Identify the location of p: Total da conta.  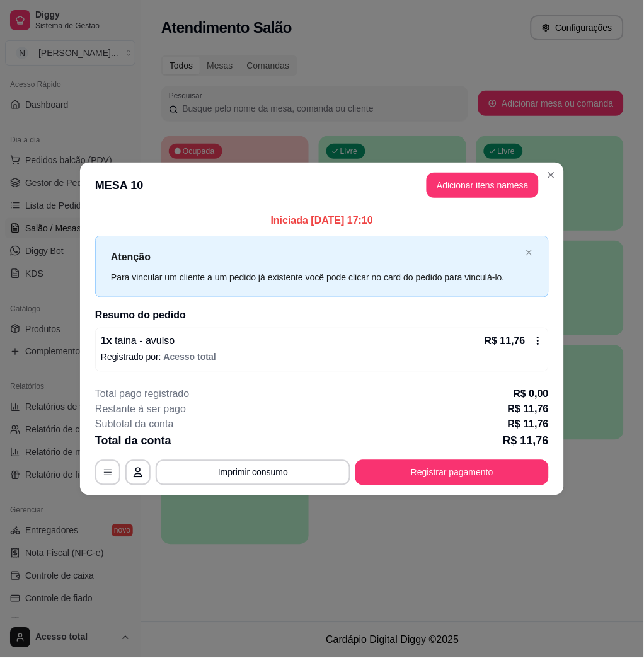
(133, 441).